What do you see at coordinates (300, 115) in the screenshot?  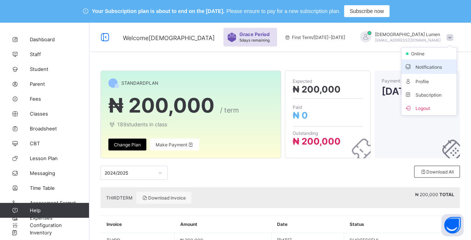 I see `span: ₦ 0` at bounding box center [300, 115].